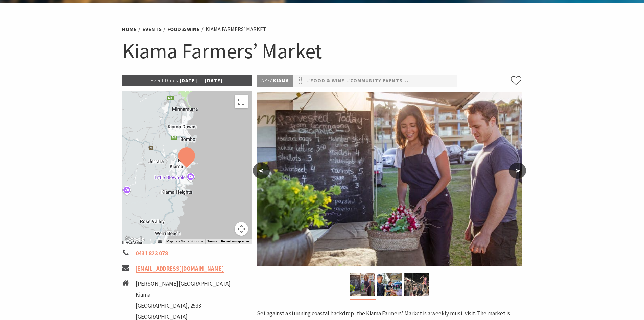  What do you see at coordinates (236, 29) in the screenshot?
I see `li: Kiama Farmers’ Market` at bounding box center [236, 29].